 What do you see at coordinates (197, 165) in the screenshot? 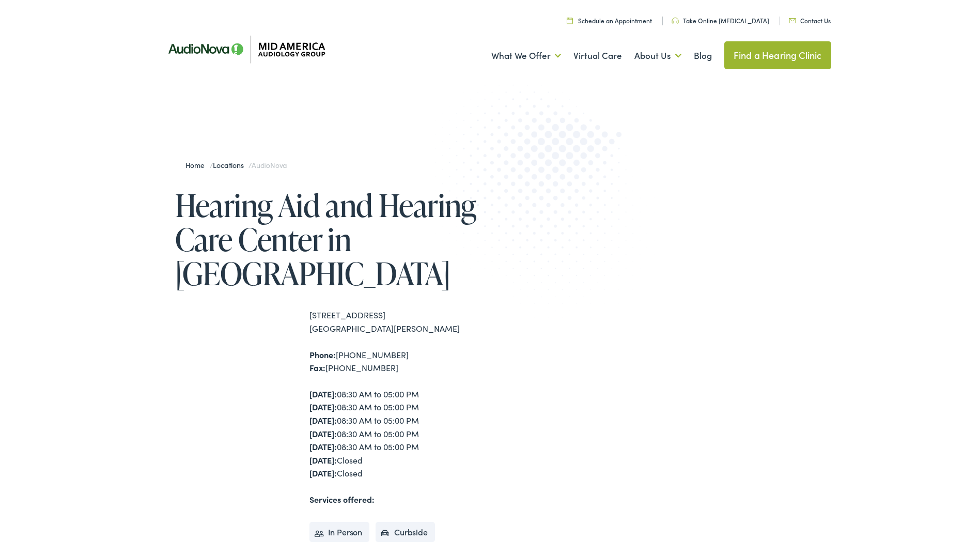
I see `a: Home` at bounding box center [197, 165].